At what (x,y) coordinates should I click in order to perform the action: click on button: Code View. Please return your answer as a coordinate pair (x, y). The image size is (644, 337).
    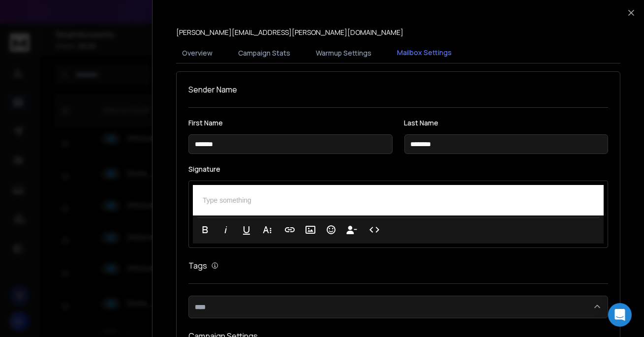
    Looking at the image, I should click on (374, 230).